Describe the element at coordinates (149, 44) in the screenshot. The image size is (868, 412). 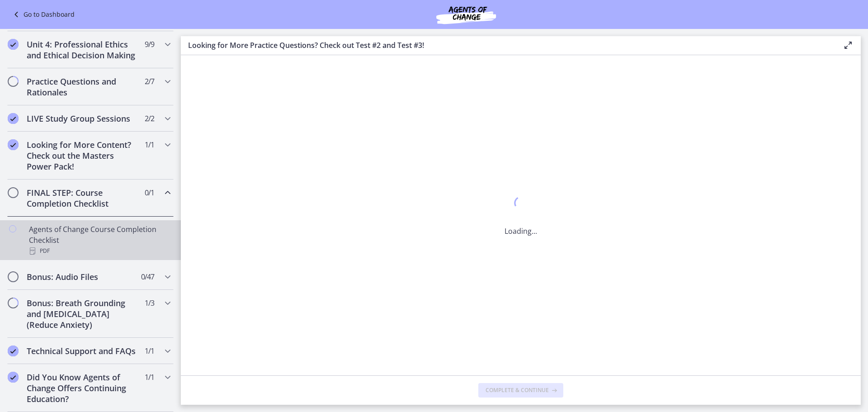
I see `span: 9 / 9` at that location.